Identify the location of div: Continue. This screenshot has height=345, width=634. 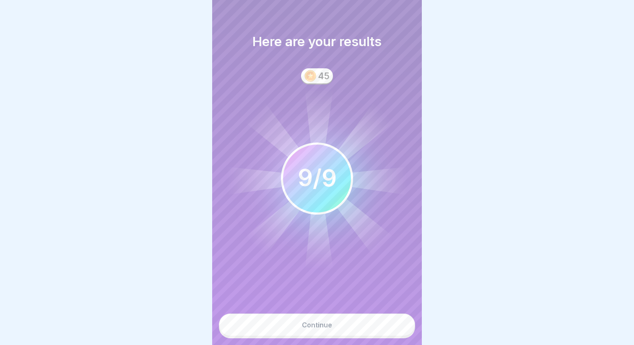
(317, 325).